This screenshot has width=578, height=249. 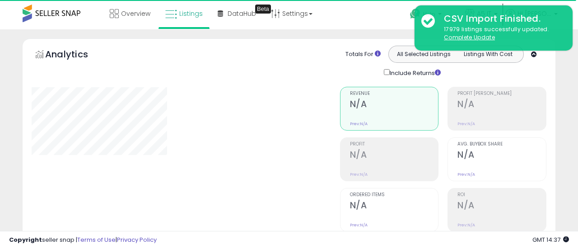 What do you see at coordinates (488, 54) in the screenshot?
I see `button: Listings With Cost` at bounding box center [488, 54].